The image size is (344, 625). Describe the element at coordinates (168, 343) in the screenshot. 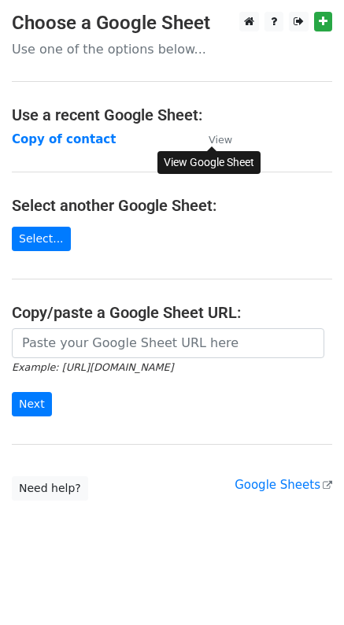

I see `input: Paste your Google Sheet URL here` at that location.